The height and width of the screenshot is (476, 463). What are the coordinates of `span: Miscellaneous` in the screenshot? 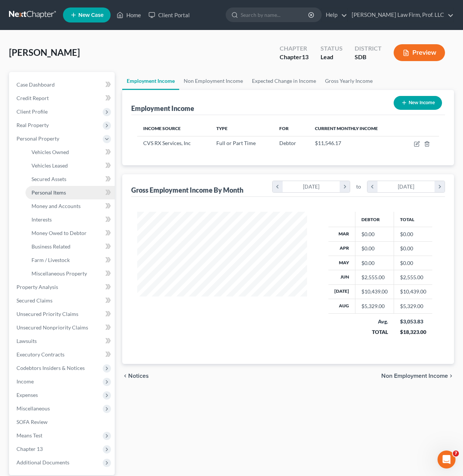 It's located at (33, 408).